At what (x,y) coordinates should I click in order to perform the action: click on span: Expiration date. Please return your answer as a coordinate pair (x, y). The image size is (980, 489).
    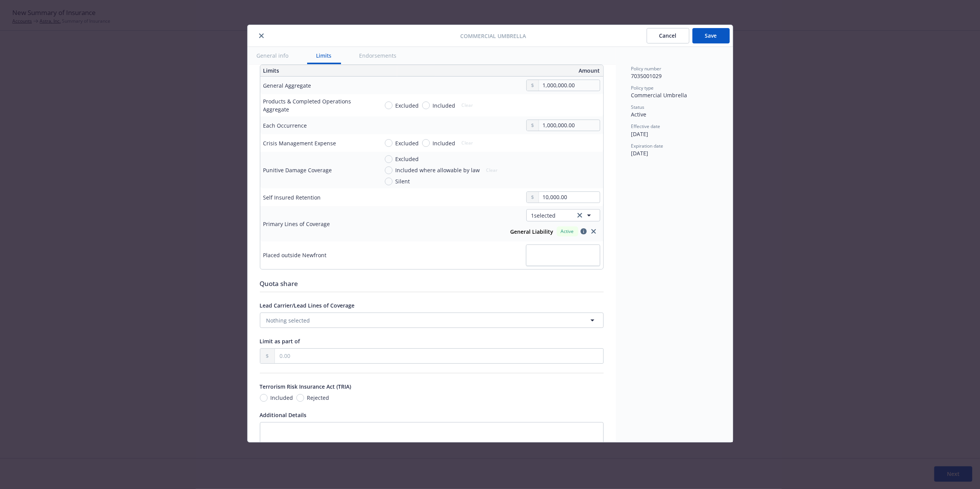
    Looking at the image, I should click on (647, 146).